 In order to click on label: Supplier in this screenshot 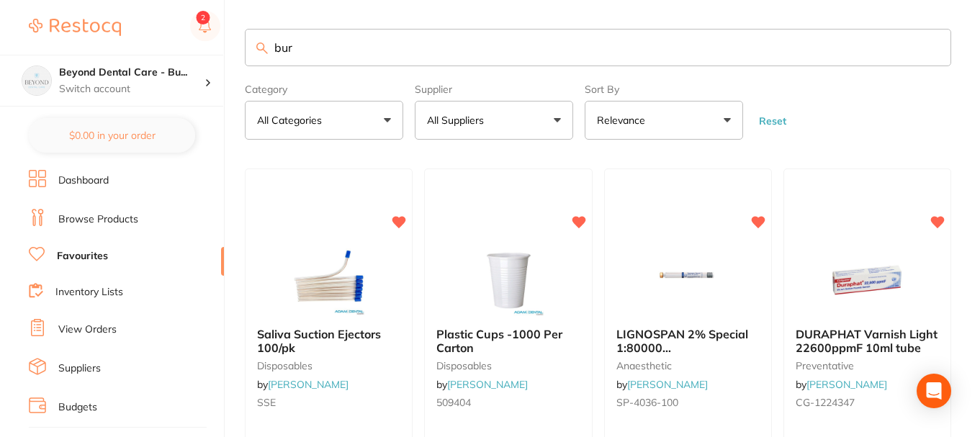, I will do `click(494, 89)`.